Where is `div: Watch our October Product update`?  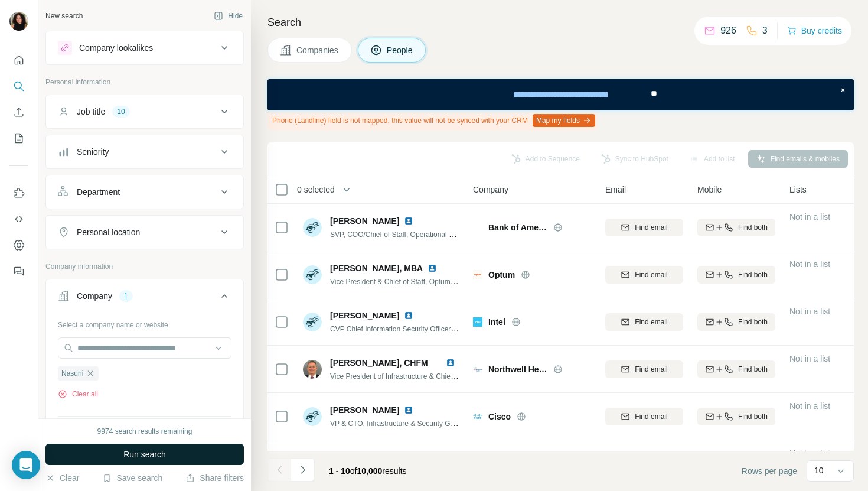
div: Watch our October Product update is located at coordinates (293, 16).